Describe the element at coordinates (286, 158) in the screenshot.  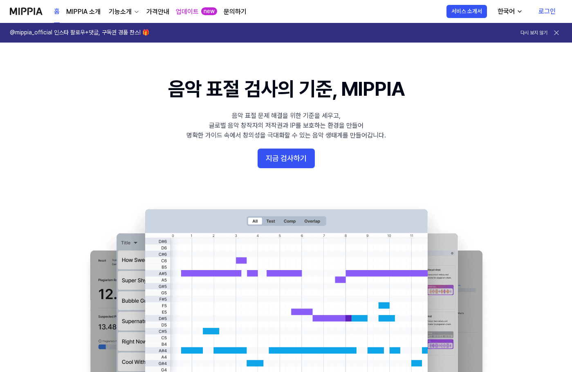
I see `button: 지금 검사하기` at that location.